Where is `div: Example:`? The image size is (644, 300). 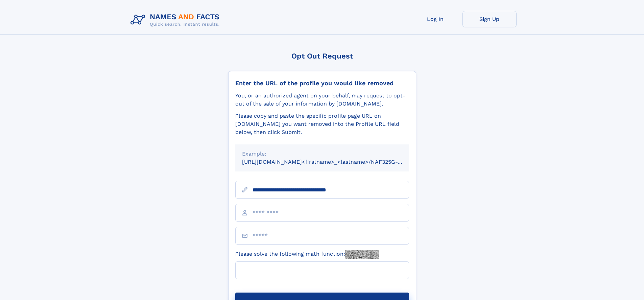
div: Example: is located at coordinates (322, 154).